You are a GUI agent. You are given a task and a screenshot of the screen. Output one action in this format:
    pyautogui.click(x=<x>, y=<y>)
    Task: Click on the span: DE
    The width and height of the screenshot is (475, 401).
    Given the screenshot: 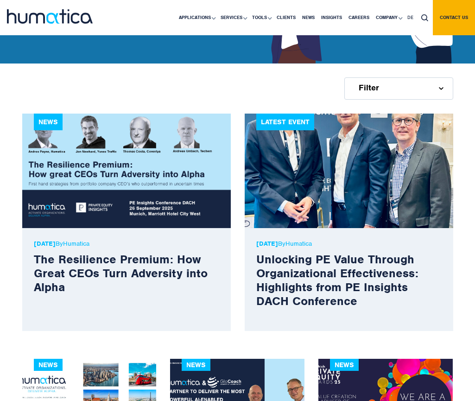 What is the action you would take?
    pyautogui.click(x=410, y=17)
    